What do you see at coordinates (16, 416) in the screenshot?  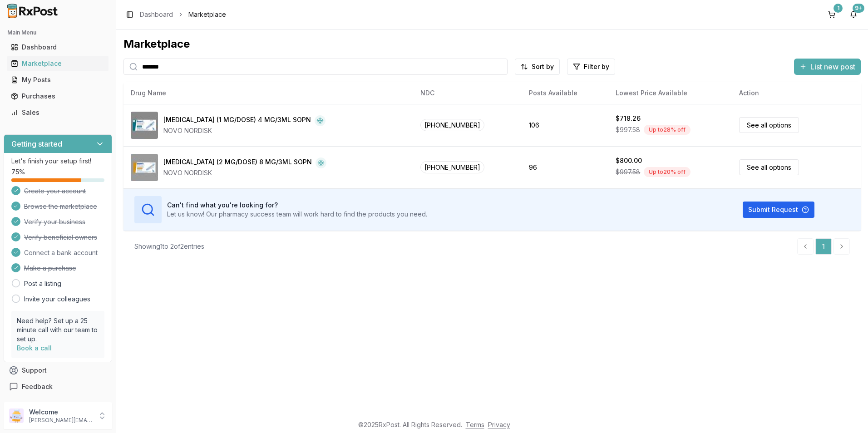 I see `img: User avatar` at bounding box center [16, 416].